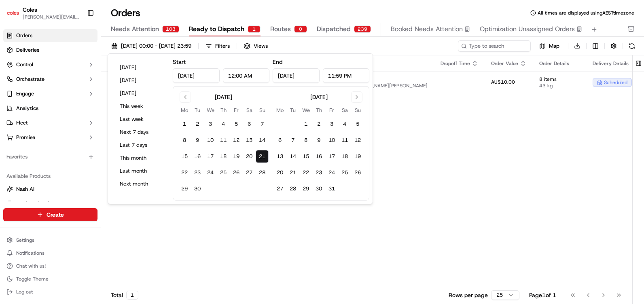 Image resolution: width=644 pixels, height=304 pixels. I want to click on span: Control, so click(25, 65).